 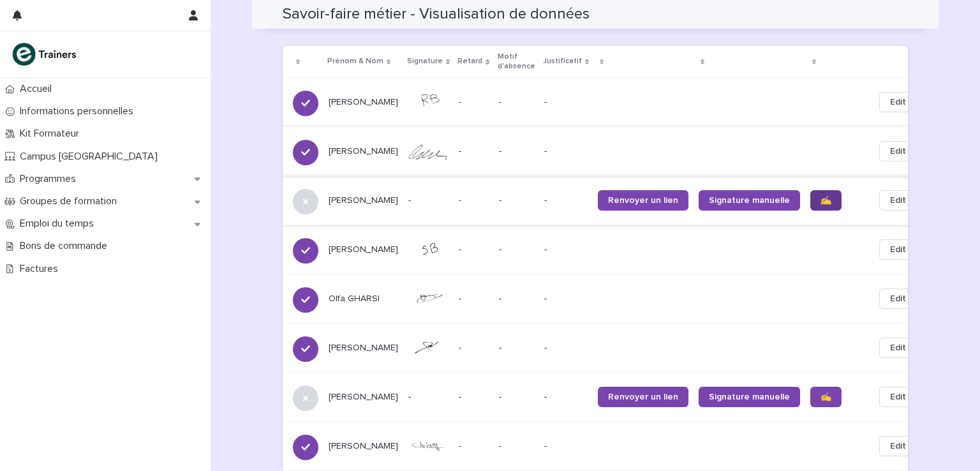 I want to click on tr: Olfa GHARSI-- --Edit, so click(x=610, y=298).